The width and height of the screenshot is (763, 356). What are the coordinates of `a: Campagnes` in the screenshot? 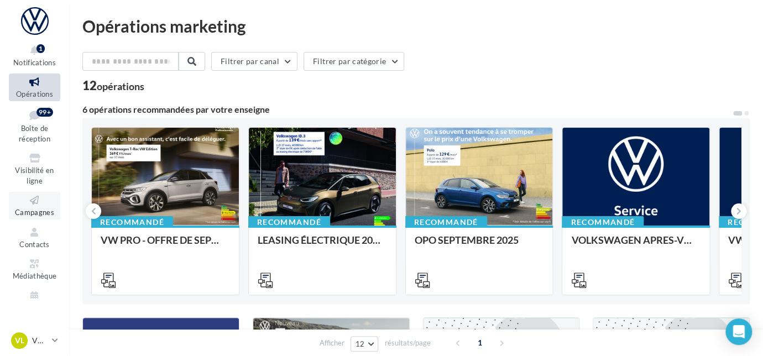 It's located at (34, 205).